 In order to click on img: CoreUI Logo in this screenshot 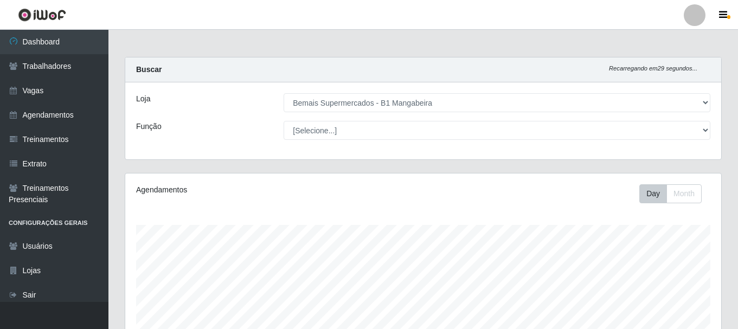, I will do `click(42, 15)`.